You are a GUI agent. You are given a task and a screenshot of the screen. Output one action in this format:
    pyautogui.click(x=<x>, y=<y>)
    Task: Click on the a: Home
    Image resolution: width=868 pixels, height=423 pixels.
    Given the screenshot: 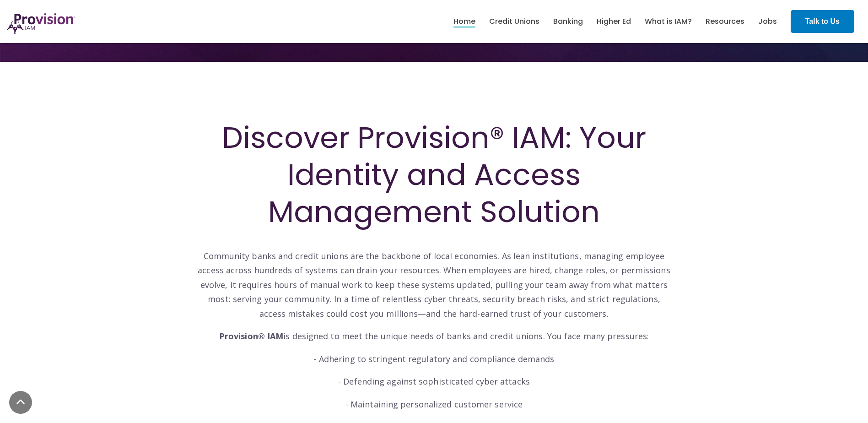 What is the action you would take?
    pyautogui.click(x=464, y=22)
    